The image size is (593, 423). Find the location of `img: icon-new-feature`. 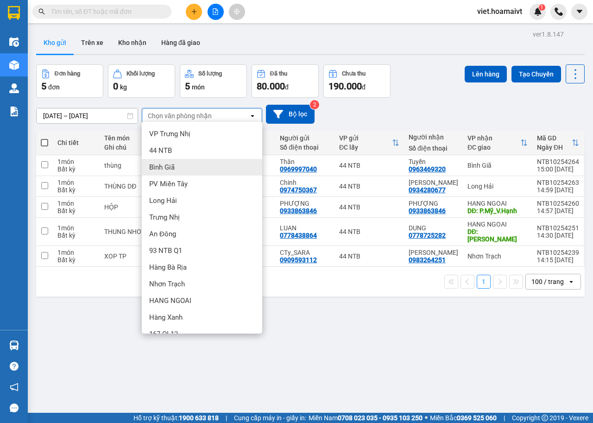

img: icon-new-feature is located at coordinates (538, 12).